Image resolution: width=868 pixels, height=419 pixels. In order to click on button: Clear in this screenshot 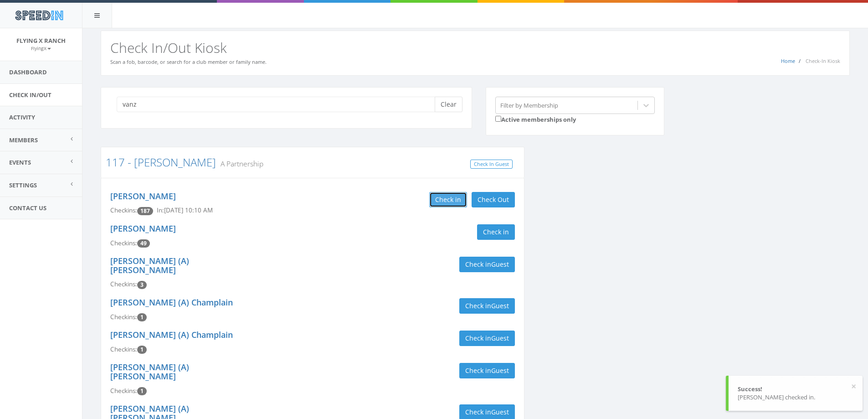, I will do `click(448, 104)`.